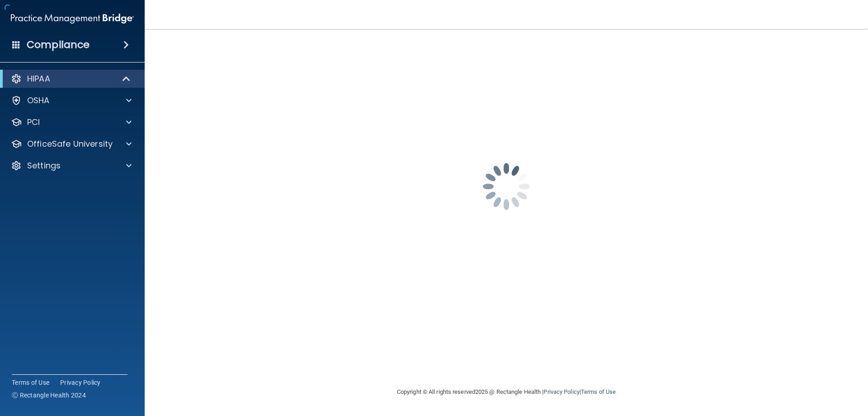  What do you see at coordinates (49, 395) in the screenshot?
I see `span: Ⓒ Rectangle Health 2024` at bounding box center [49, 395].